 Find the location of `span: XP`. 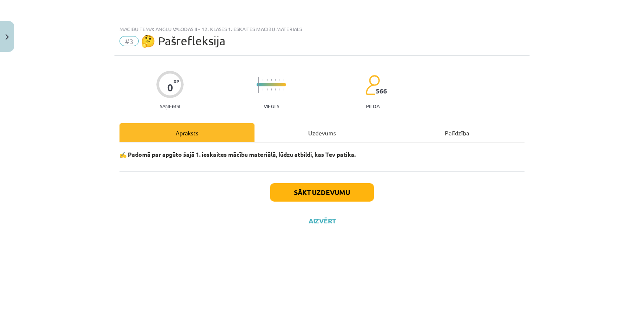

span: XP is located at coordinates (176, 81).